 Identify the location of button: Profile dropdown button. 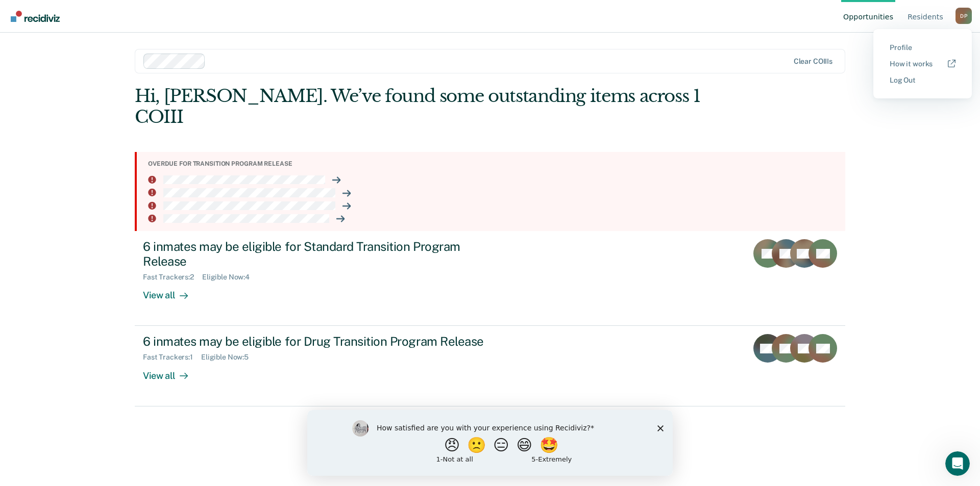
(964, 16).